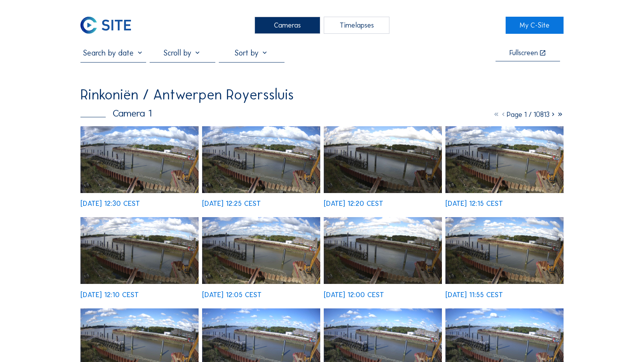 The image size is (644, 362). What do you see at coordinates (528, 115) in the screenshot?
I see `span: Page 1 / 10813` at bounding box center [528, 115].